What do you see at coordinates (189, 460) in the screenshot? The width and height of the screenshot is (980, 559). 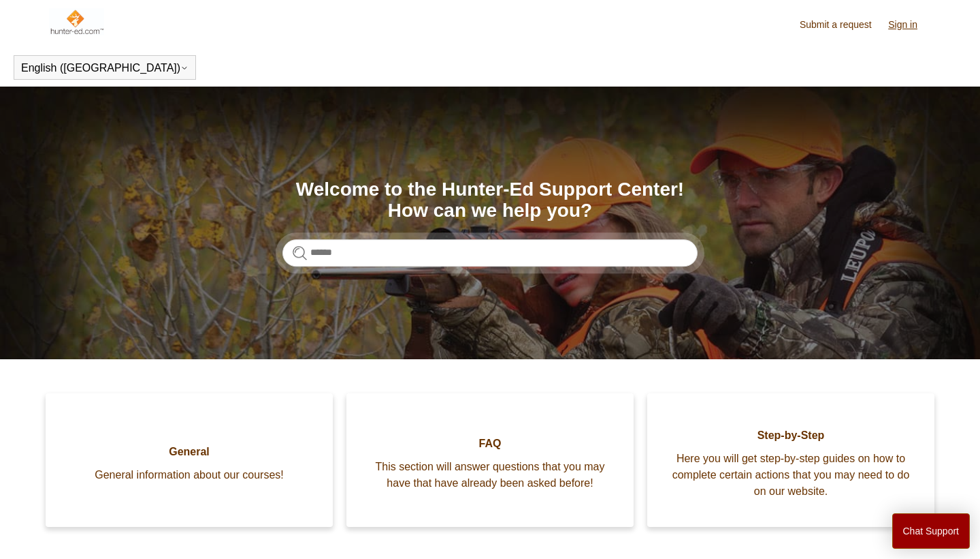 I see `a: General General information about our courses!` at bounding box center [189, 460].